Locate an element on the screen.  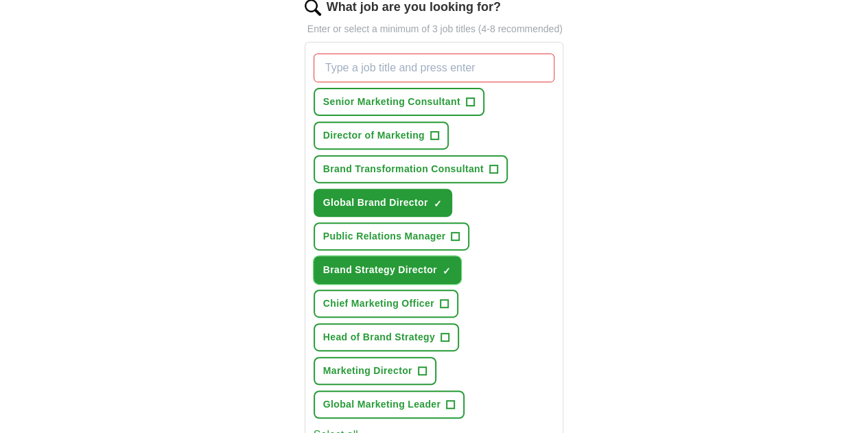
p: Enter or select a minimum of 3 job titles (4-8 recommended) is located at coordinates (435, 29).